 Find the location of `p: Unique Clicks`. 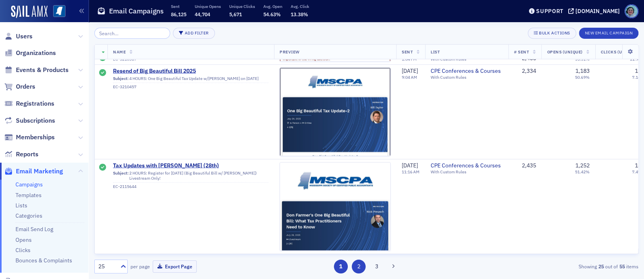

p: Unique Clicks is located at coordinates (242, 6).